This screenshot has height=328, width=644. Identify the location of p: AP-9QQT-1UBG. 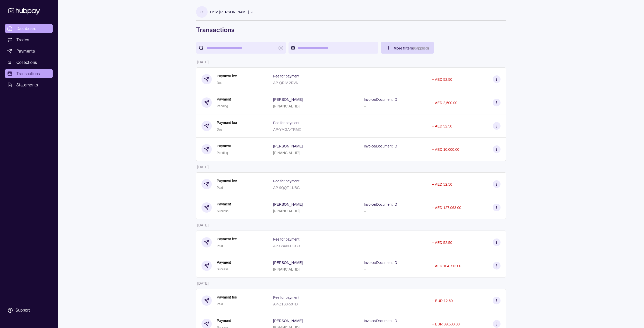
(286, 188).